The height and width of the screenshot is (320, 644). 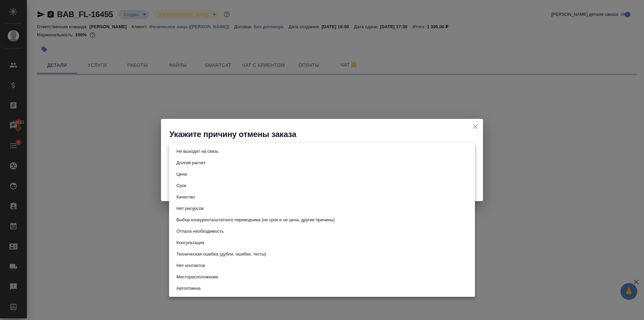 I want to click on button: Месторасположение, so click(x=197, y=277).